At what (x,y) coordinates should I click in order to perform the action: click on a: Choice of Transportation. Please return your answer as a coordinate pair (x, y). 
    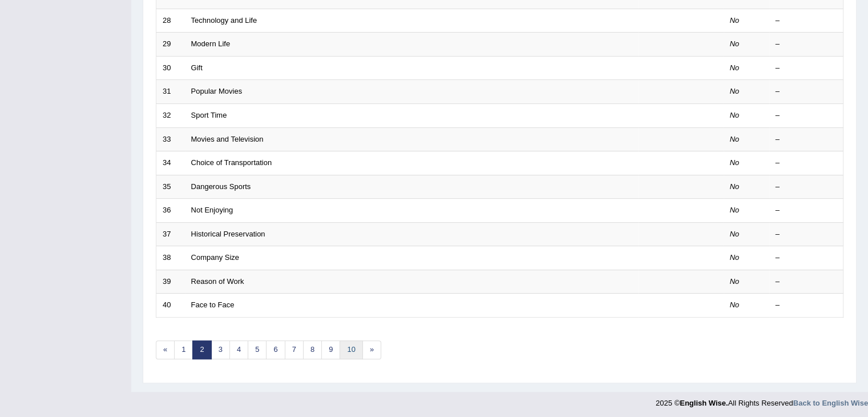
    Looking at the image, I should click on (232, 162).